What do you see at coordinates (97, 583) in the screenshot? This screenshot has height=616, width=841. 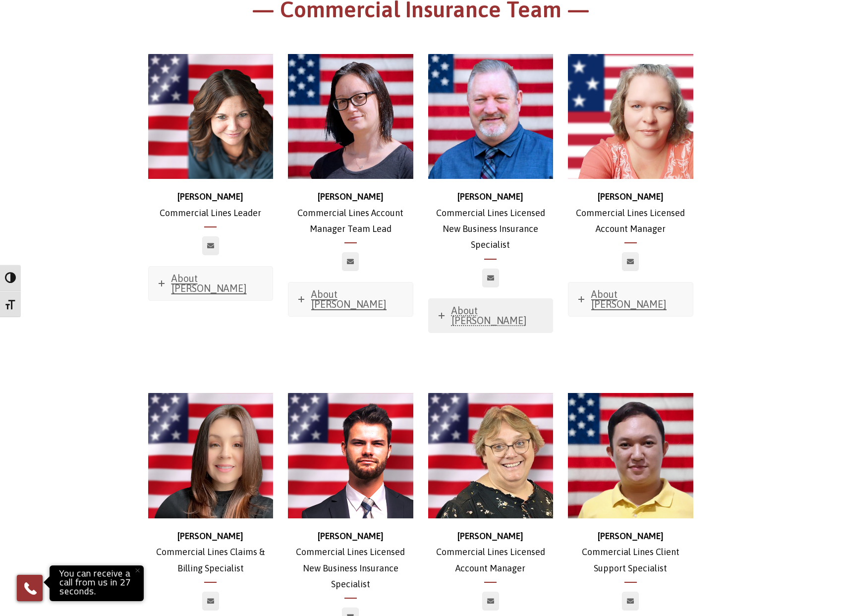 I see `p: You can receive a call from us in 27 seconds.` at bounding box center [97, 583].